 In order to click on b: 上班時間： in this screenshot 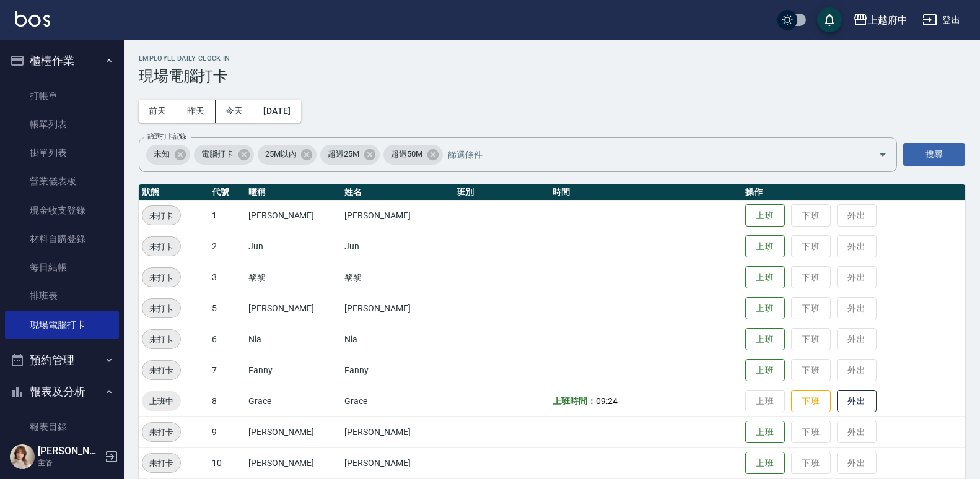, I will do `click(574, 401)`.